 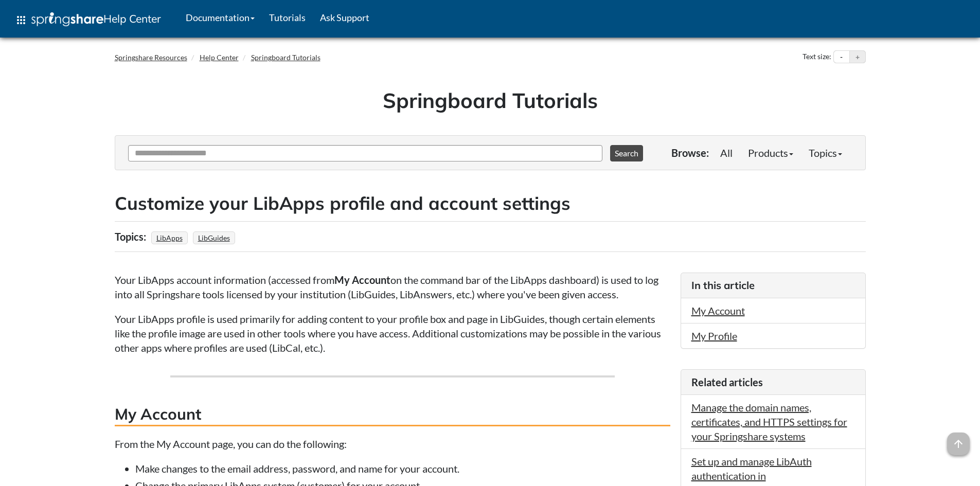 What do you see at coordinates (825, 152) in the screenshot?
I see `a: Topics` at bounding box center [825, 152].